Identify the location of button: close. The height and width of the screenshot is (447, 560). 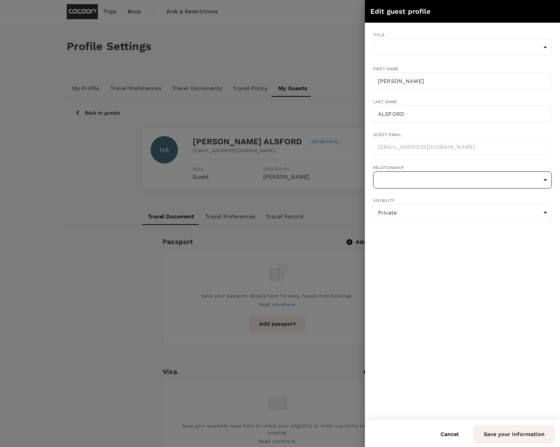
(549, 11).